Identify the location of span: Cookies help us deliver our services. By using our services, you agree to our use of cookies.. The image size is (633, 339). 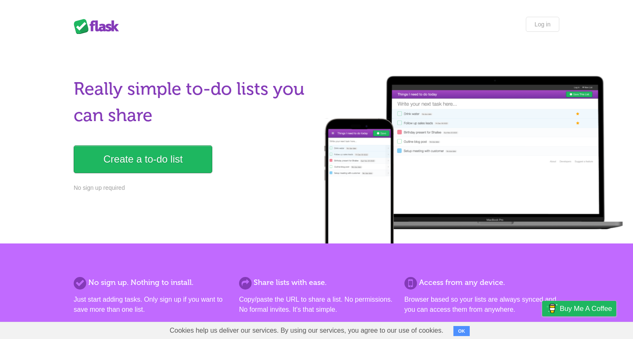
(307, 331).